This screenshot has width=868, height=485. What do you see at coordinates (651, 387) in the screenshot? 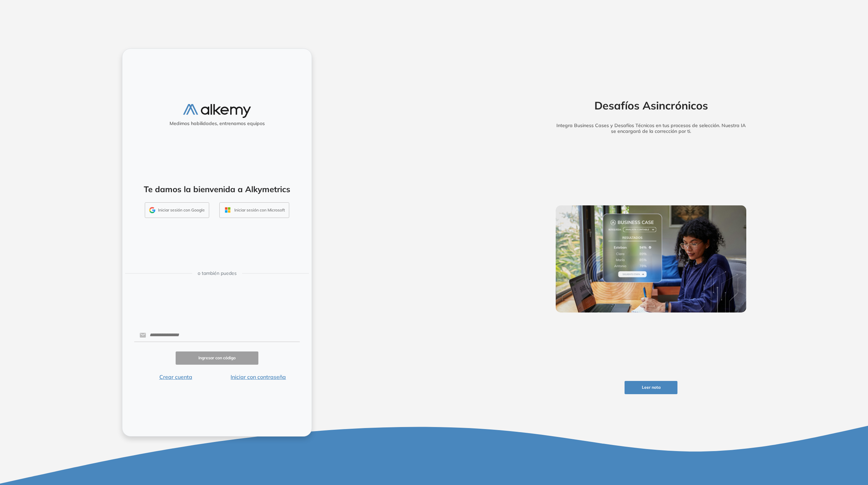
I see `button: Leer nota` at bounding box center [651, 387].